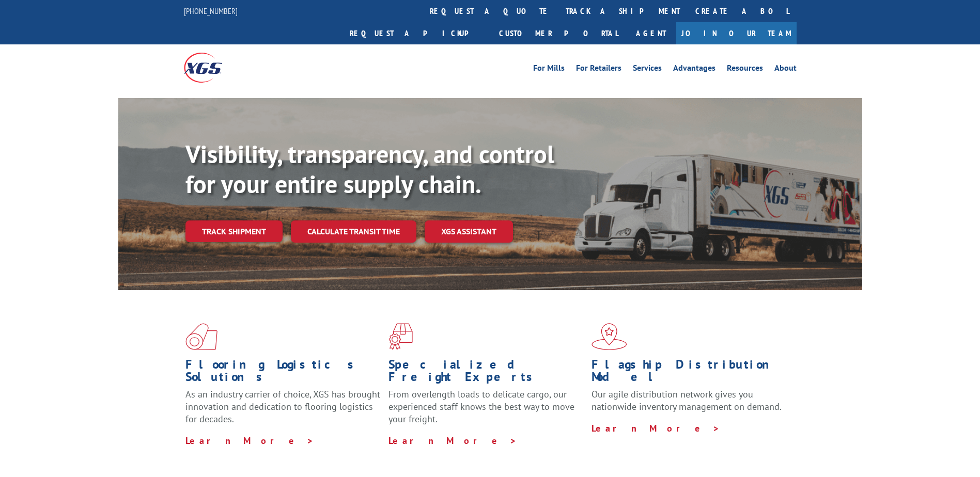 The image size is (980, 477). Describe the element at coordinates (283, 373) in the screenshot. I see `h1: Flooring Logistics Solutions` at that location.